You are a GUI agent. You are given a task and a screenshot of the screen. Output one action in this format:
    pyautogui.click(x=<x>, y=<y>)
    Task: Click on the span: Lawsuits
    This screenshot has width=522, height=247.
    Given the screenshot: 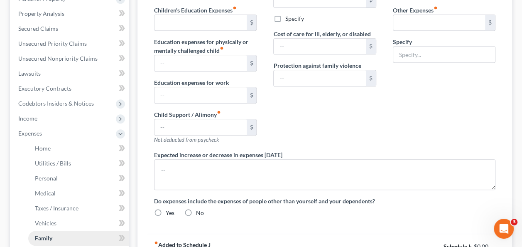 What is the action you would take?
    pyautogui.click(x=30, y=73)
    